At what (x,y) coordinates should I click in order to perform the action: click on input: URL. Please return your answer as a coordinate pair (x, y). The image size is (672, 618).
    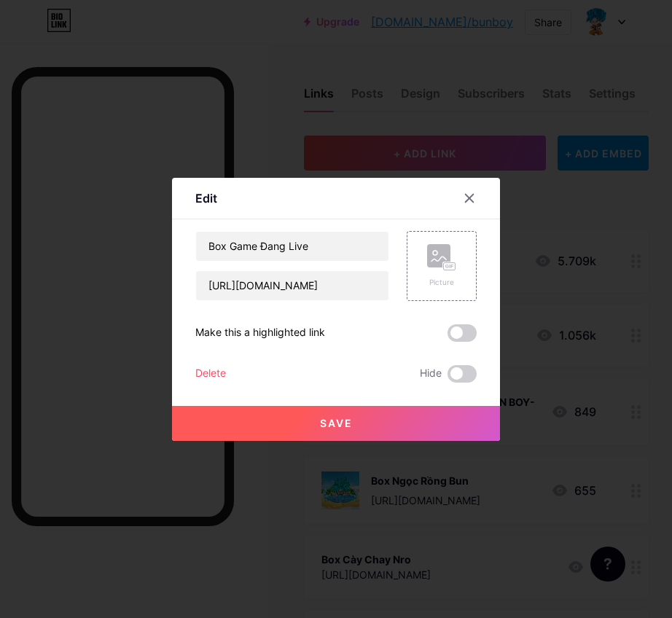
    Looking at the image, I should click on (292, 285).